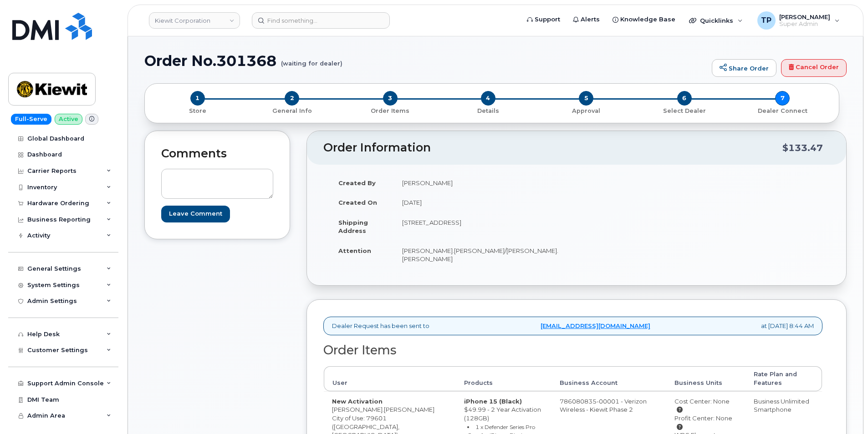 The width and height of the screenshot is (868, 434). Describe the element at coordinates (488, 111) in the screenshot. I see `p: Details` at that location.